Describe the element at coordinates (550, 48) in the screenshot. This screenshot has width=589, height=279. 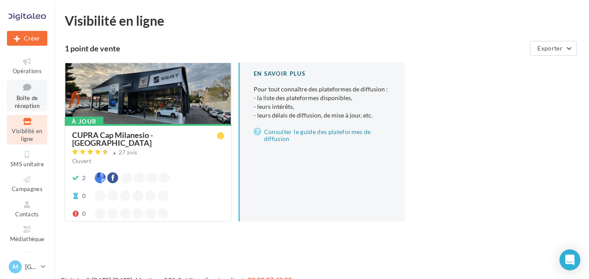
I see `span: Exporter` at that location.